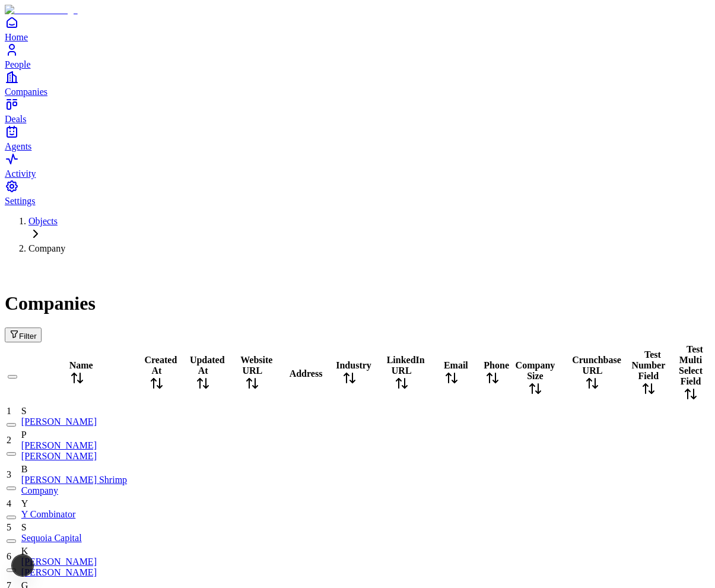 This screenshot has width=715, height=588. I want to click on h1: Companies, so click(357, 303).